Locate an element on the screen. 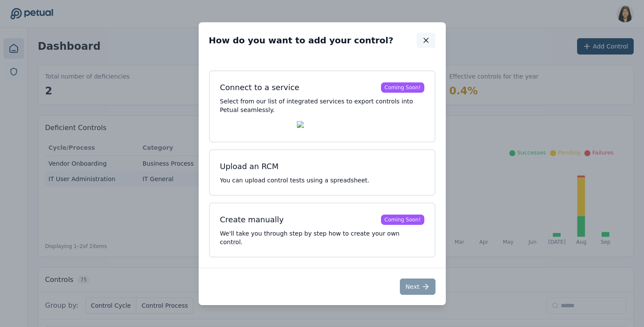 The height and width of the screenshot is (327, 644). h2: How do you want to add your control? is located at coordinates (301, 40).